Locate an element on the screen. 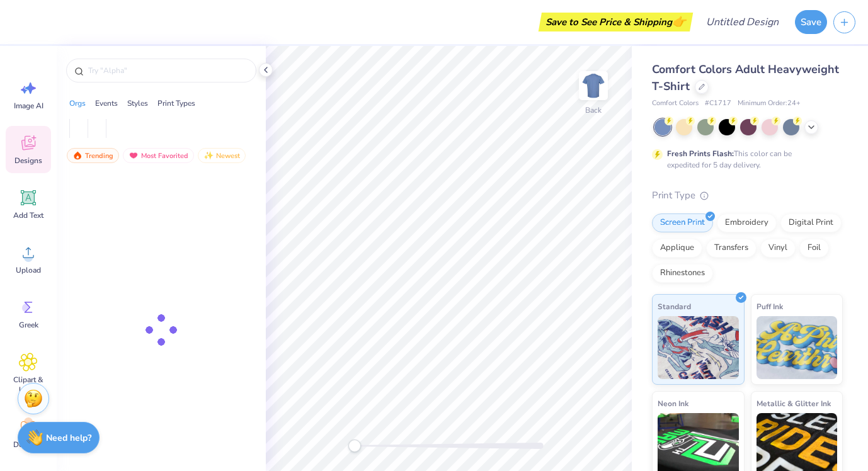 This screenshot has height=471, width=868. span: Neon Ink is located at coordinates (673, 403).